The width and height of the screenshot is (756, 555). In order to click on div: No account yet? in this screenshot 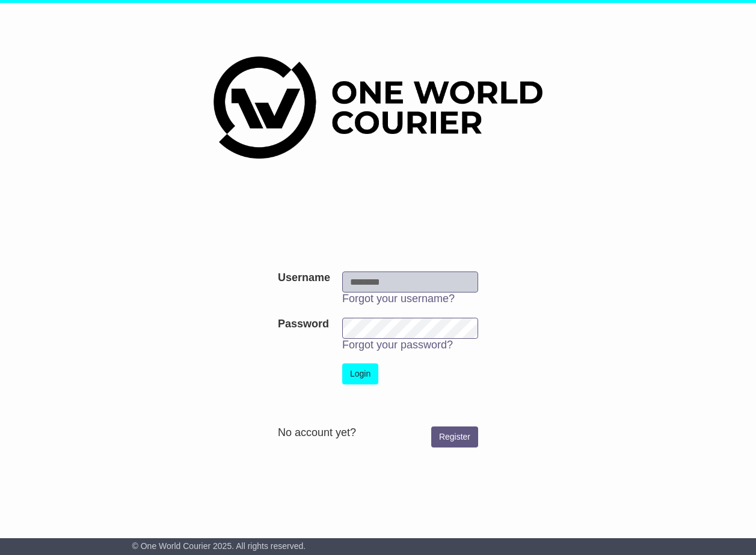, I will do `click(378, 433)`.